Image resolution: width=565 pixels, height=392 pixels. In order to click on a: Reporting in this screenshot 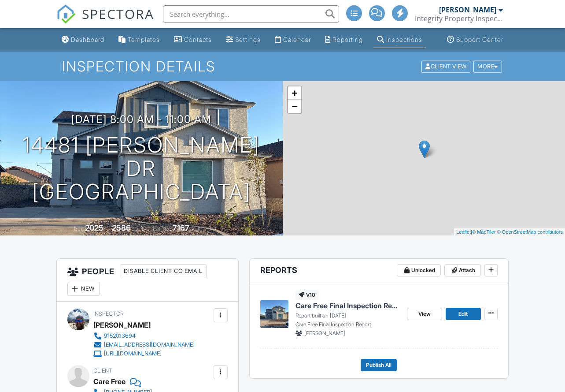, I will do `click(344, 40)`.